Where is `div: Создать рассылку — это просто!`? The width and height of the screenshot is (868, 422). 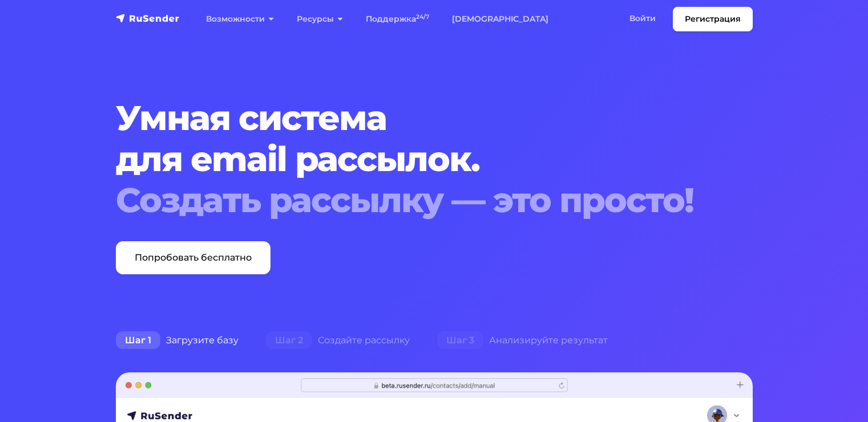 div: Создать рассылку — это просто! is located at coordinates (407, 200).